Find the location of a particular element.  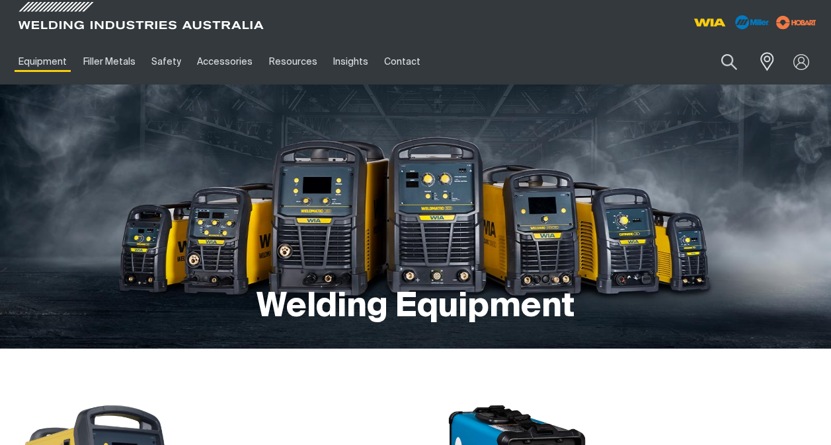

img: miller is located at coordinates (796, 22).